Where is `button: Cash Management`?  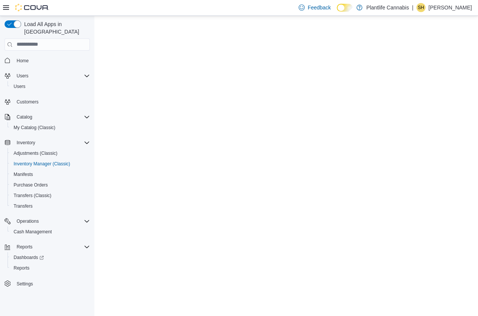 button: Cash Management is located at coordinates (50, 232).